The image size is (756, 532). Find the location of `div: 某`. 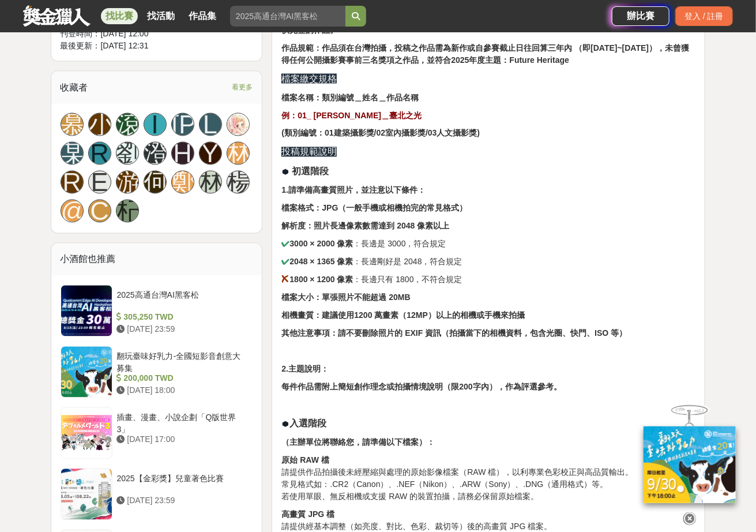

div: 某 is located at coordinates (72, 154).